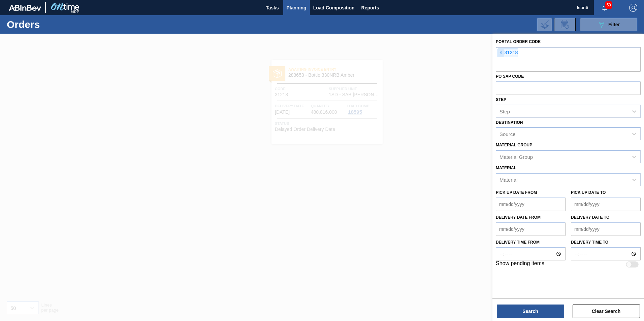  What do you see at coordinates (609, 24) in the screenshot?
I see `button: Filter` at bounding box center [609, 24].